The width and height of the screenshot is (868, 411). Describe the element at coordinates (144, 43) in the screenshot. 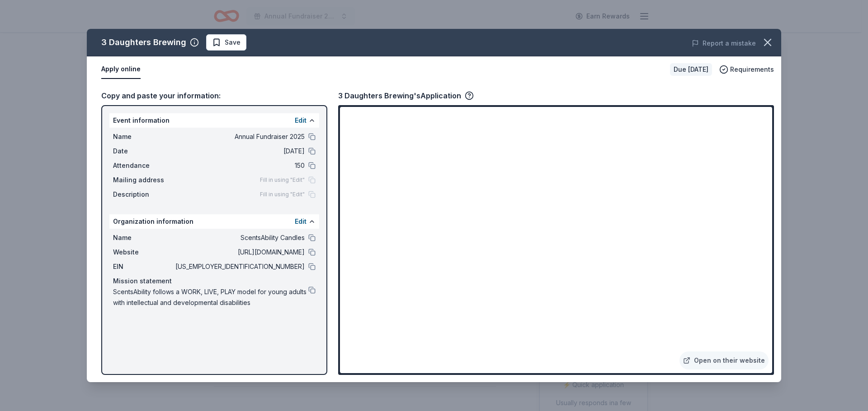

I see `div: 3 Daughters Brewing` at that location.